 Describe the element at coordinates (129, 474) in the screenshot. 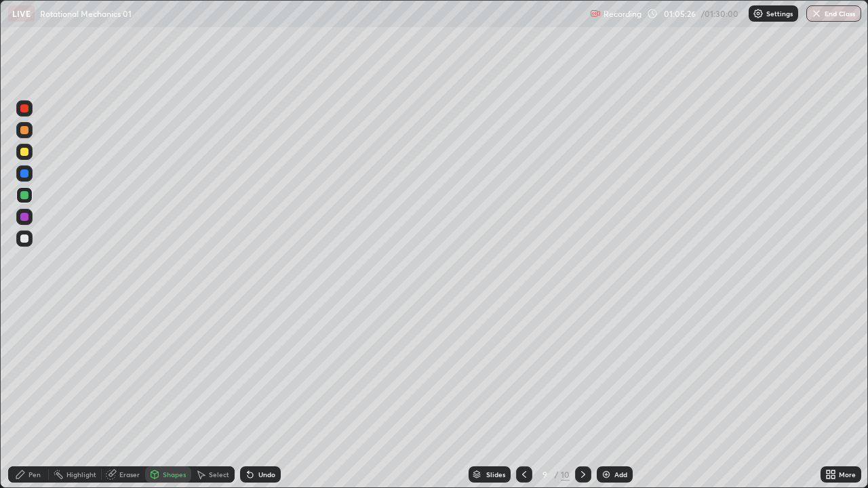

I see `div: Eraser` at that location.